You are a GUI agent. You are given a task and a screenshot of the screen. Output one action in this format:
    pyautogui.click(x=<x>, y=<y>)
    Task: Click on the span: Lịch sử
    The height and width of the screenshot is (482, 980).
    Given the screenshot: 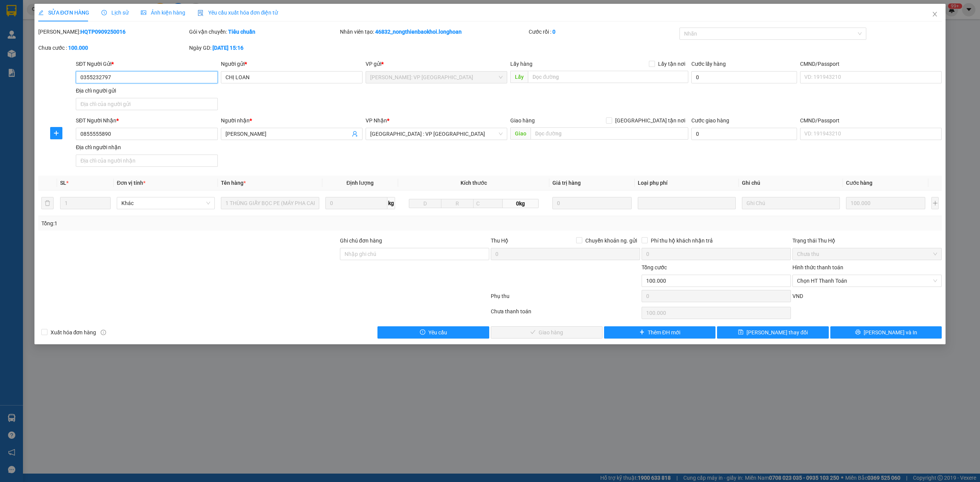 What is the action you would take?
    pyautogui.click(x=115, y=13)
    